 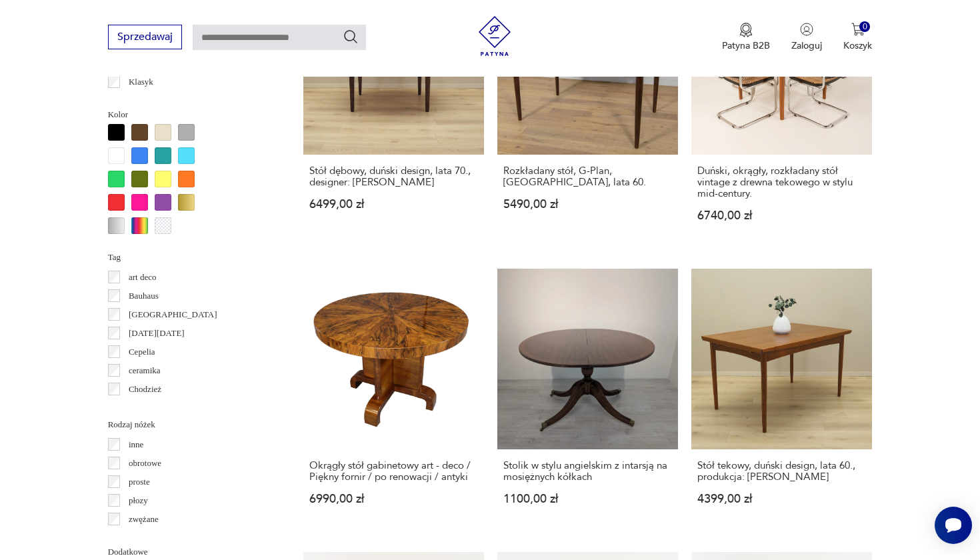 I want to click on a: Ikona medaluPatyna B2B, so click(x=746, y=37).